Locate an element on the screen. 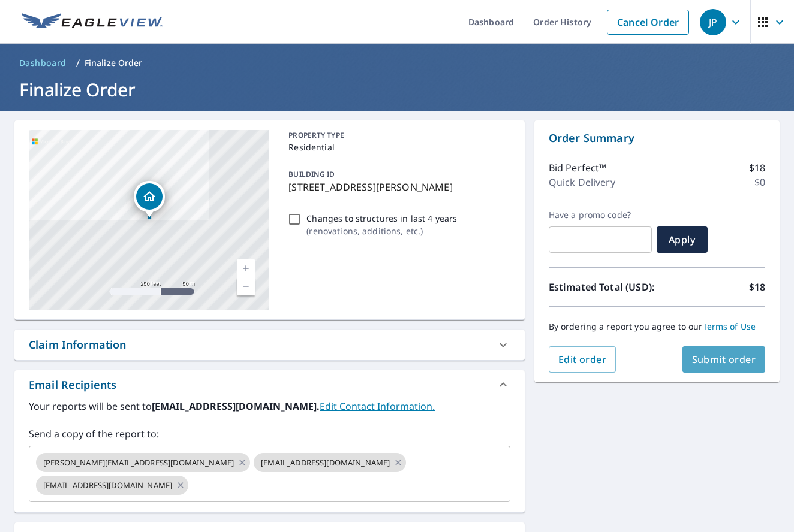 This screenshot has height=532, width=794. a: Dashboard is located at coordinates (43, 63).